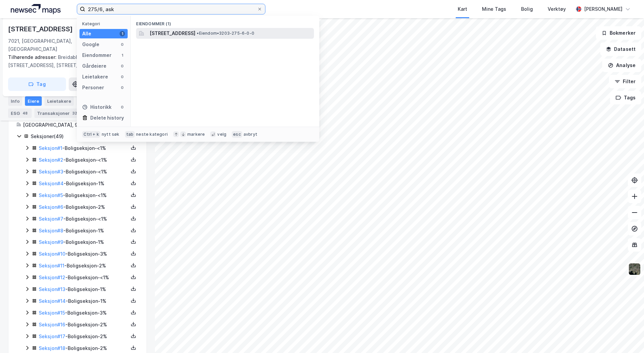 Image resolution: width=644 pixels, height=353 pixels. What do you see at coordinates (622, 65) in the screenshot?
I see `button: Analyse` at bounding box center [622, 65].